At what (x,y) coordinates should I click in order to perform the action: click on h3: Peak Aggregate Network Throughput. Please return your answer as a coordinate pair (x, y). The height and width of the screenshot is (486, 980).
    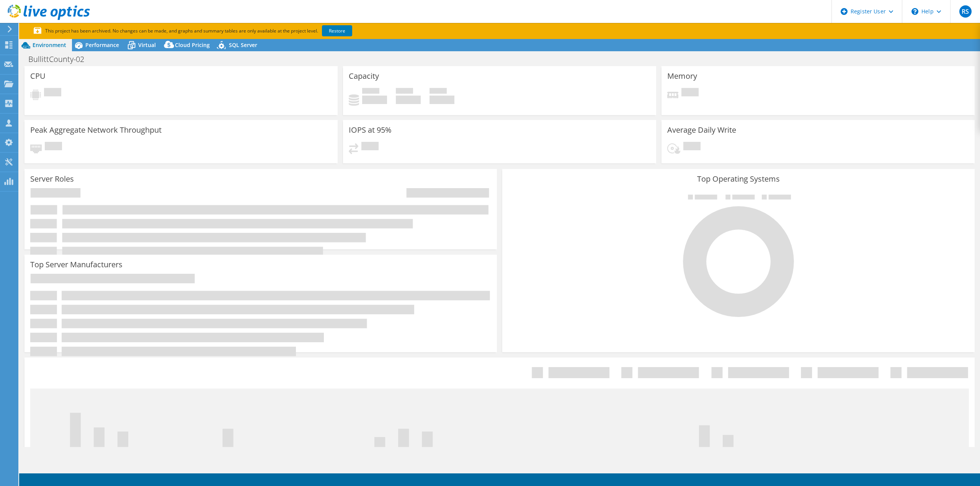
    Looking at the image, I should click on (96, 130).